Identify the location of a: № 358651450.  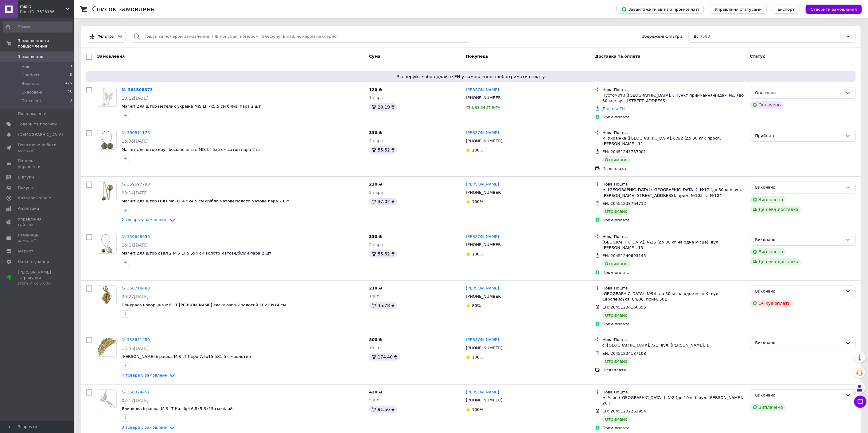
(136, 340).